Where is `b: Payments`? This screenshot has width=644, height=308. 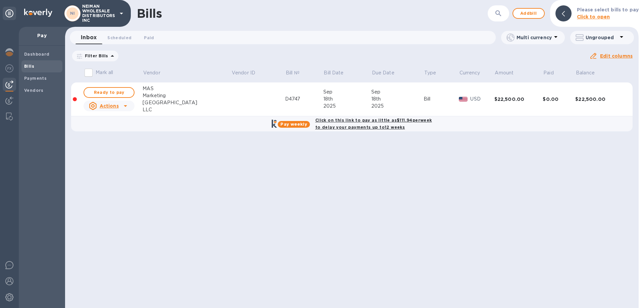
b: Payments is located at coordinates (35, 78).